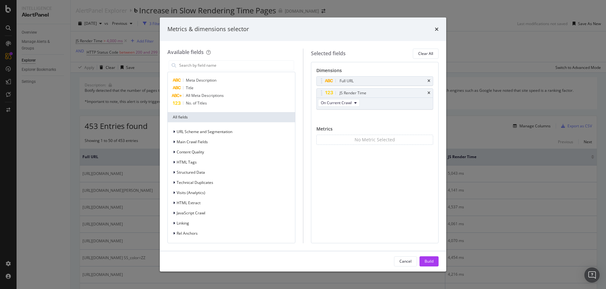  I want to click on div: JS Render Time, so click(353, 93).